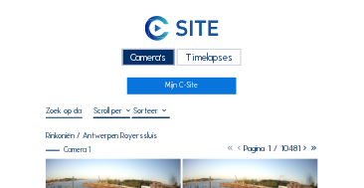 The image size is (364, 188). Describe the element at coordinates (271, 148) in the screenshot. I see `span: Pagina 1 / 10481` at that location.